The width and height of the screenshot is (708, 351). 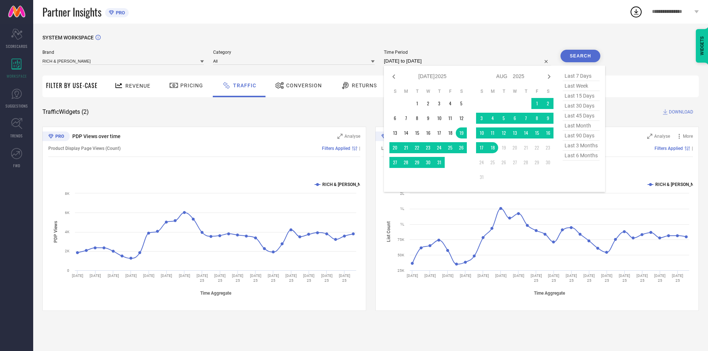 I want to click on th: Sunday, so click(x=481, y=91).